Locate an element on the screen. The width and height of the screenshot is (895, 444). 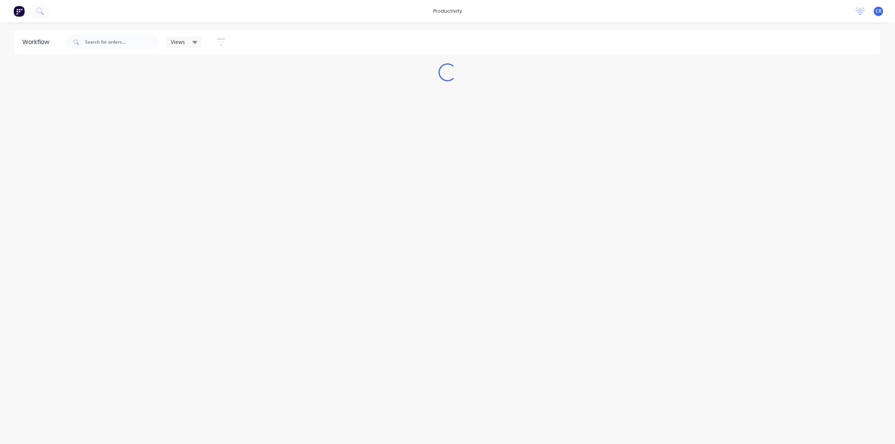
div: Workflow is located at coordinates (38, 42).